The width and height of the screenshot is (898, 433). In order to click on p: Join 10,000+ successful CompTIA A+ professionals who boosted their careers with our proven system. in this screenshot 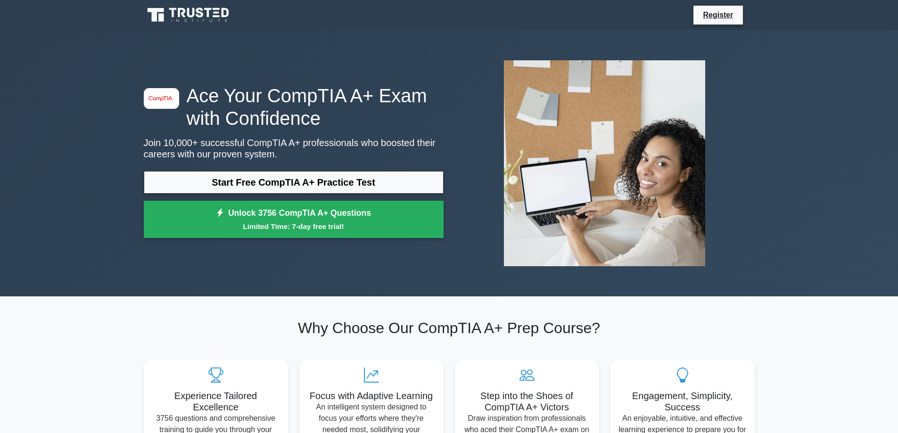, I will do `click(294, 148)`.